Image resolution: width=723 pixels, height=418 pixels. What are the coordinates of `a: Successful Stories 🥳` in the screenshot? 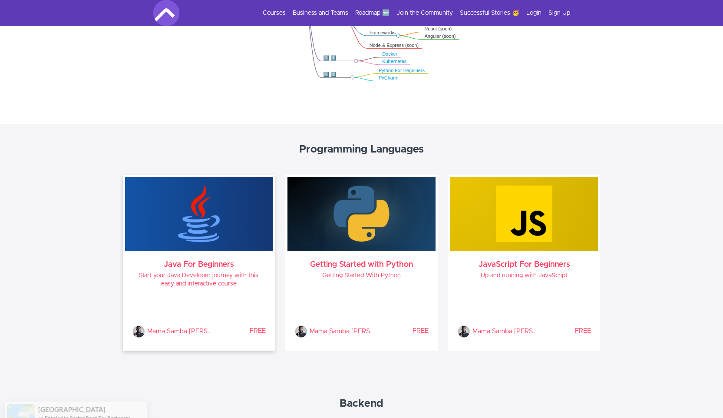 It's located at (489, 13).